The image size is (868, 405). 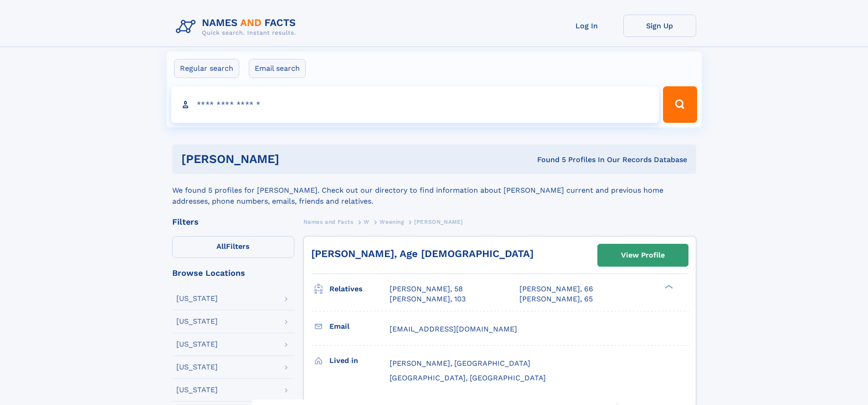 What do you see at coordinates (415, 104) in the screenshot?
I see `input: search input` at bounding box center [415, 104].